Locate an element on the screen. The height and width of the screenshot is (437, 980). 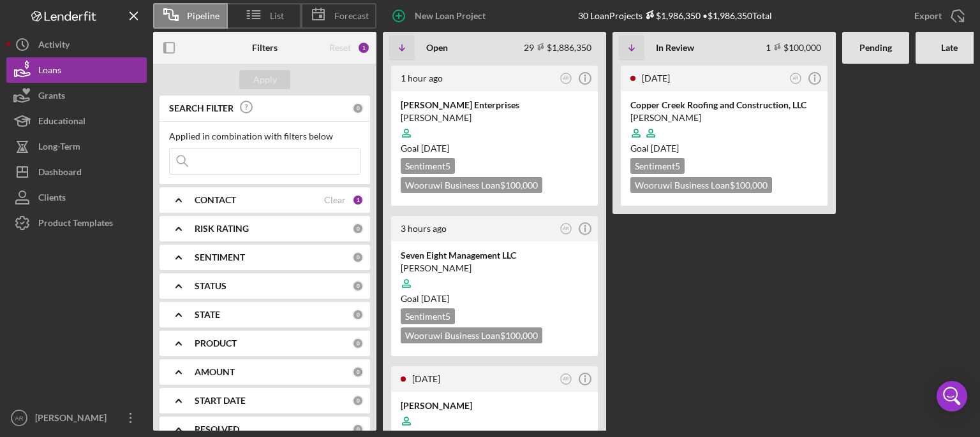
button: Activity is located at coordinates (77, 45).